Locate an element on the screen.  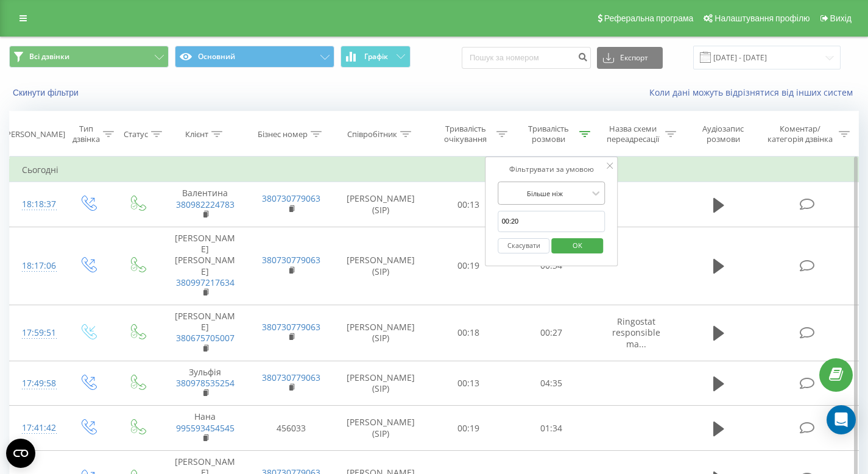
a: 380982224783 is located at coordinates (205, 204).